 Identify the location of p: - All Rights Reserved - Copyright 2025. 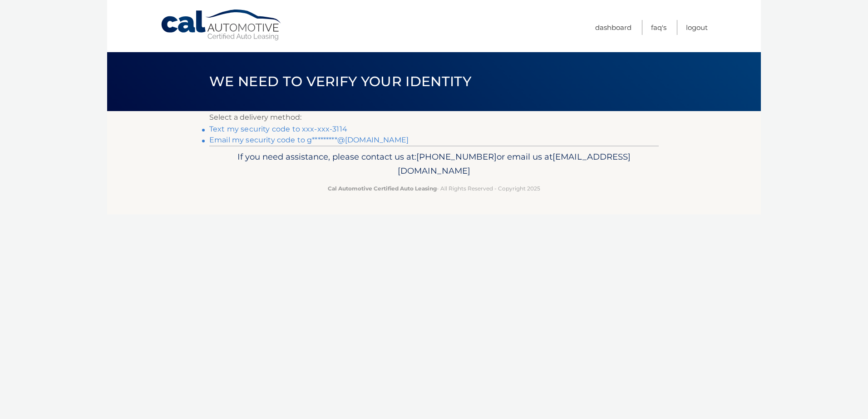
(434, 188).